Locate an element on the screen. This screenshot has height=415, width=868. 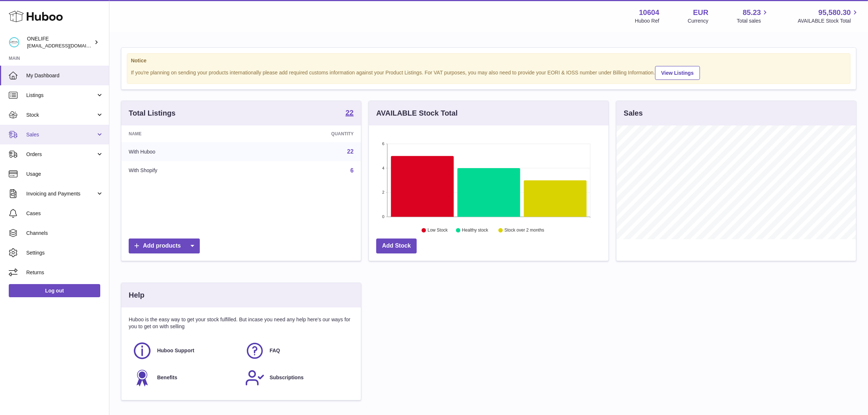
th: Name is located at coordinates (186, 134).